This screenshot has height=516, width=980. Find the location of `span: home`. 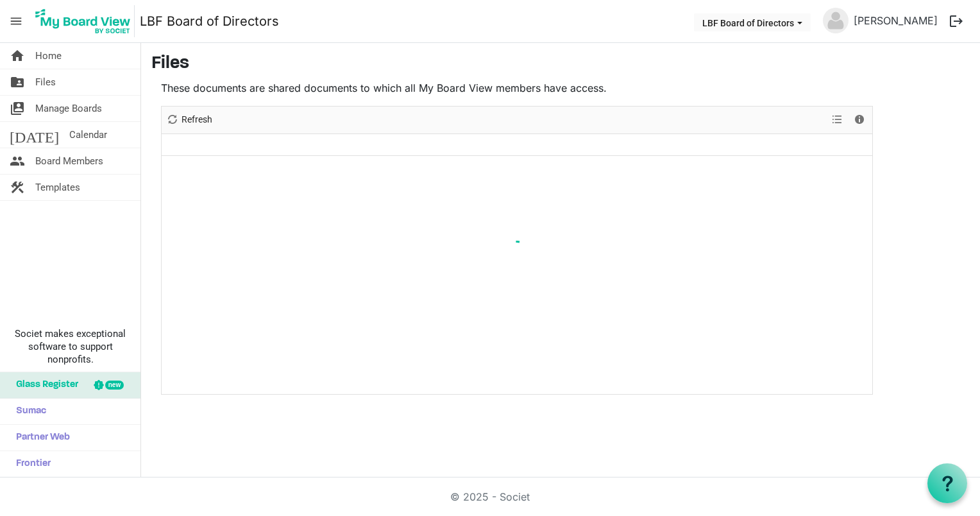

span: home is located at coordinates (17, 56).